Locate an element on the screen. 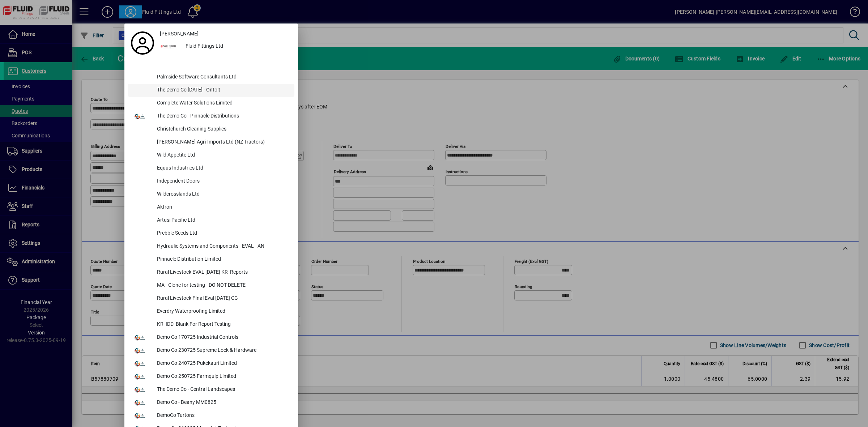  a: Profile is located at coordinates (143, 43).